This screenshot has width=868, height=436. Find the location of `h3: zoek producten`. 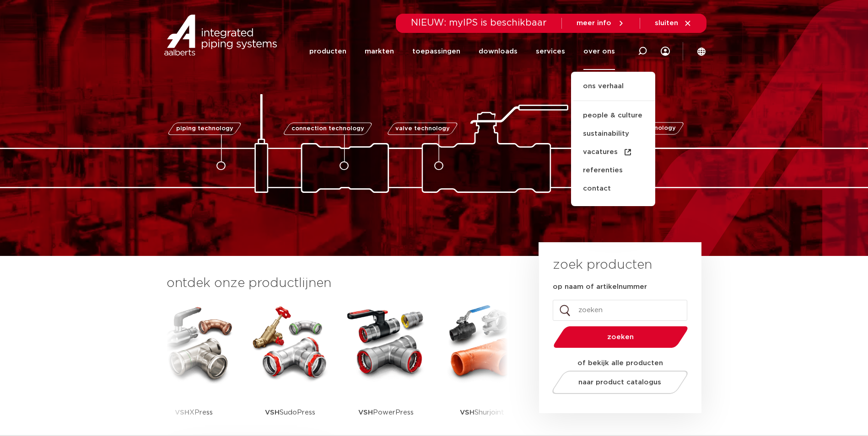

h3: zoek producten is located at coordinates (602, 265).